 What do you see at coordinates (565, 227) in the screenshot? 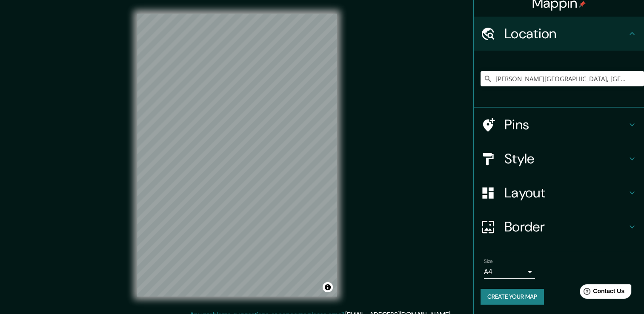
I see `h4: Border` at bounding box center [565, 227].